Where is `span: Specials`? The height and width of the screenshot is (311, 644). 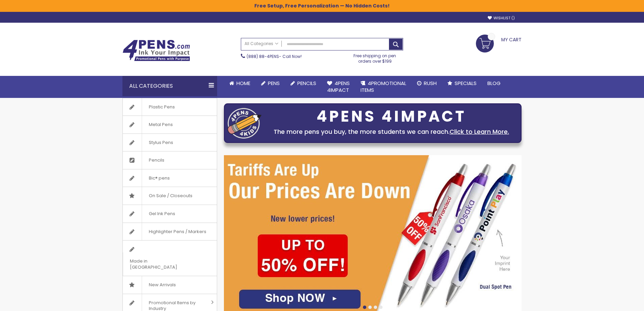 span: Specials is located at coordinates (465, 83).